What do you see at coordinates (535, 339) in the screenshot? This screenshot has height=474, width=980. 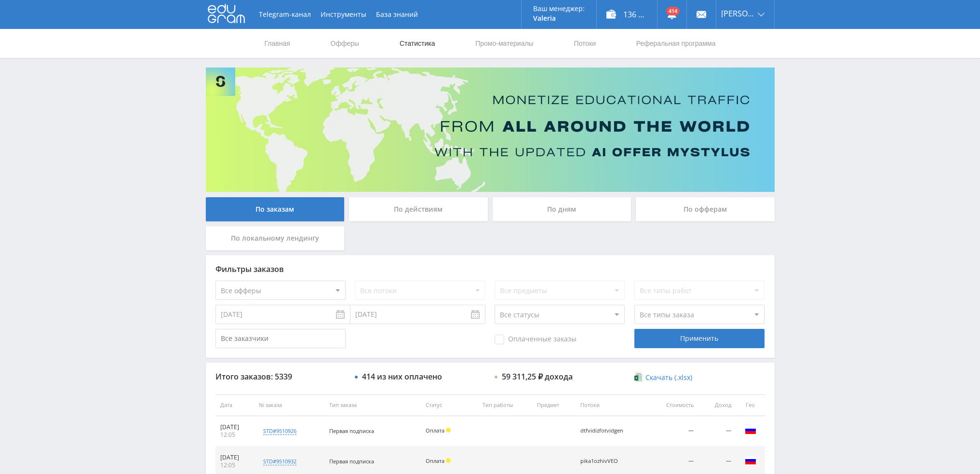 I see `span: Оплаченные заказы` at bounding box center [535, 339].